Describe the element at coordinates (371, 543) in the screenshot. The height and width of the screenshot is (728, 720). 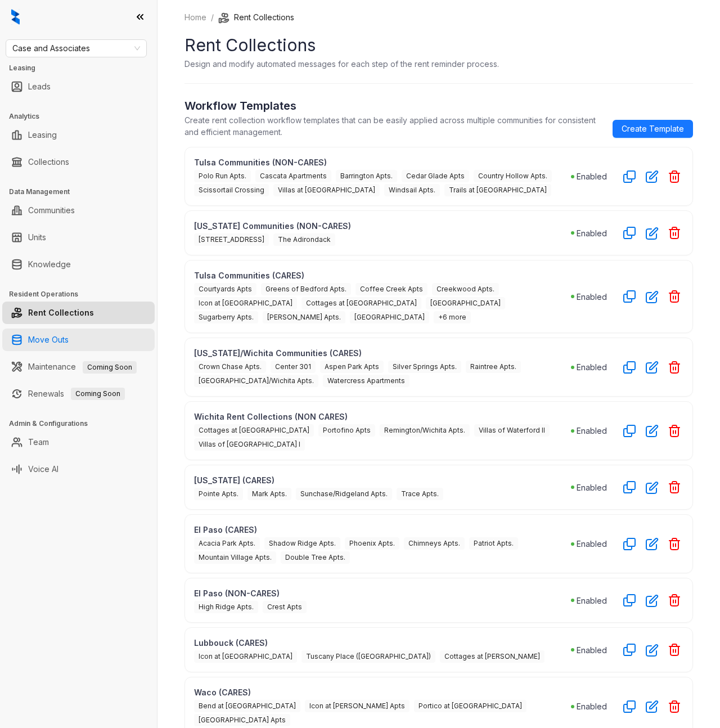
I see `span: Phoenix Apts.` at that location.